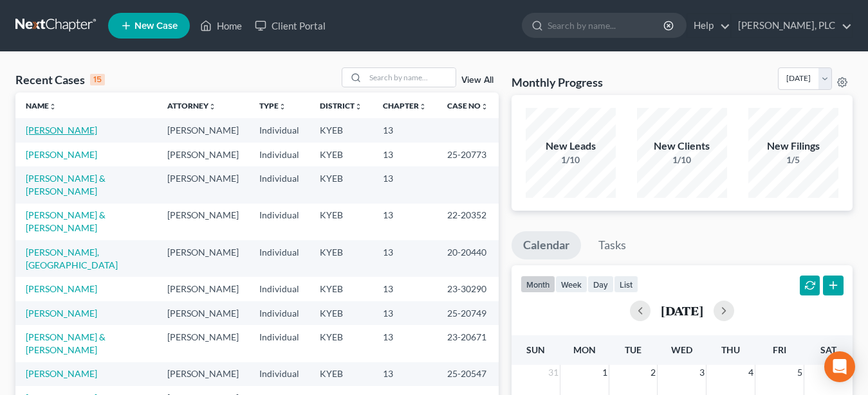 The height and width of the screenshot is (395, 868). I want to click on span: New Case, so click(156, 26).